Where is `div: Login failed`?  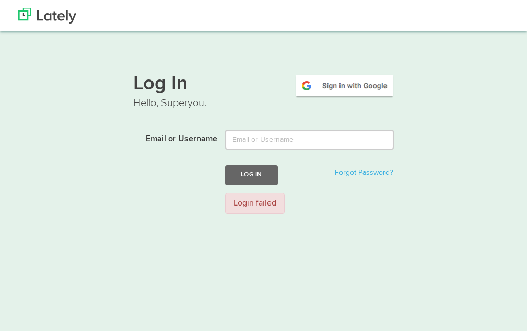
div: Login failed is located at coordinates (255, 203).